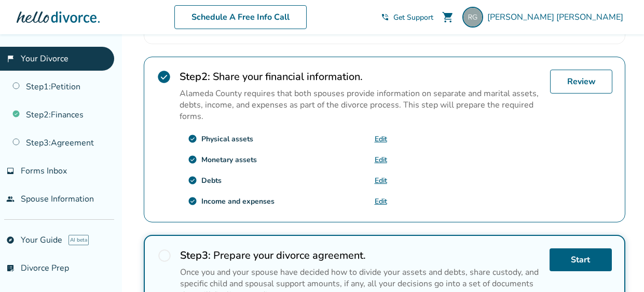  What do you see at coordinates (240, 17) in the screenshot?
I see `a: Schedule A Free Info Call` at bounding box center [240, 17].